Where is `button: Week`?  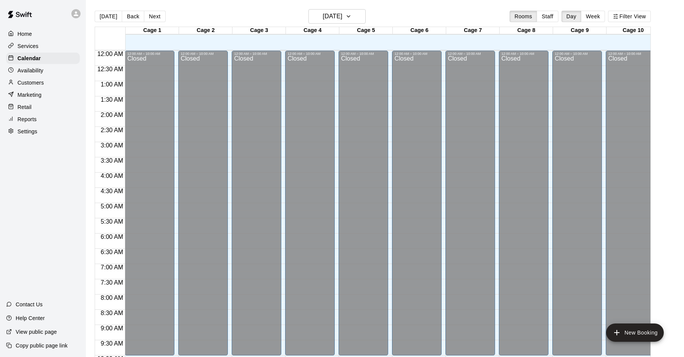
button: Week is located at coordinates (592, 16).